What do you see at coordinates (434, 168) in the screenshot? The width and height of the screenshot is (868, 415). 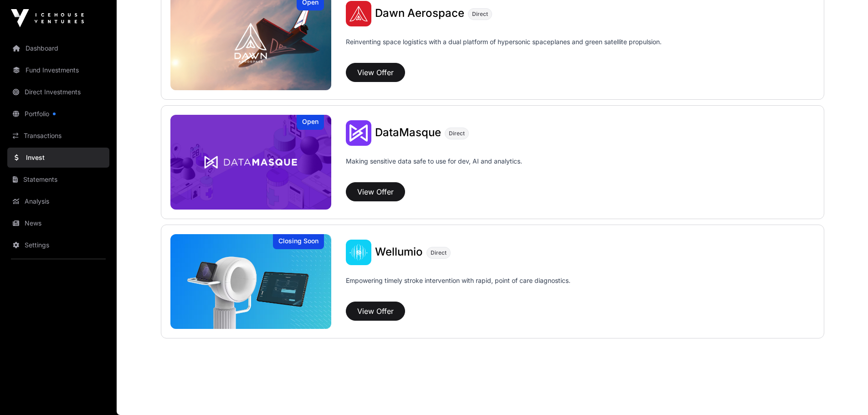 I see `p: Making sensitive data safe to use for dev, AI and analytics.` at bounding box center [434, 168].